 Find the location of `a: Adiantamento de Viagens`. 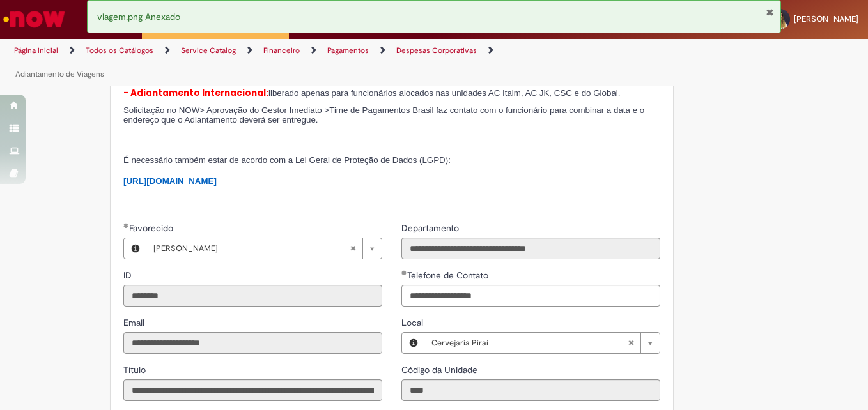

a: Adiantamento de Viagens is located at coordinates (59, 74).